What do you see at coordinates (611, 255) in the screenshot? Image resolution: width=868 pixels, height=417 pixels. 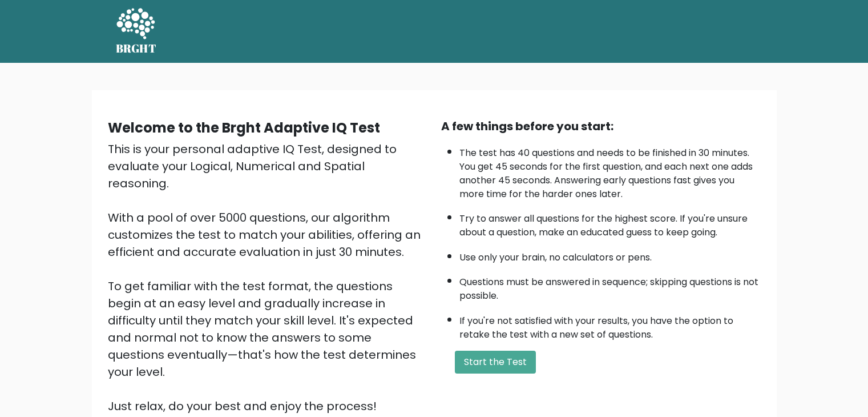 I see `li: Use only your brain, no calculators or pens.` at bounding box center [611, 255].